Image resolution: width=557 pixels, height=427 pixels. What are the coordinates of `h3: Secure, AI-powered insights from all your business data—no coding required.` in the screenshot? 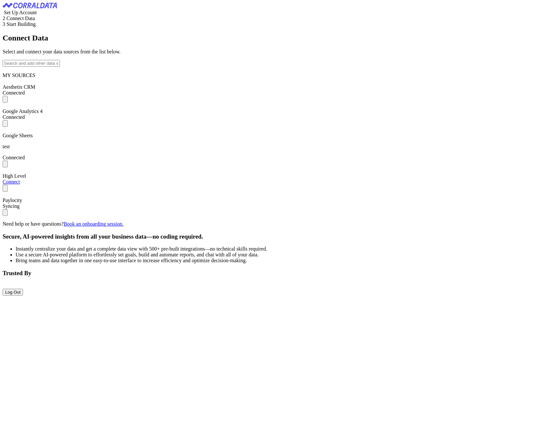 It's located at (278, 237).